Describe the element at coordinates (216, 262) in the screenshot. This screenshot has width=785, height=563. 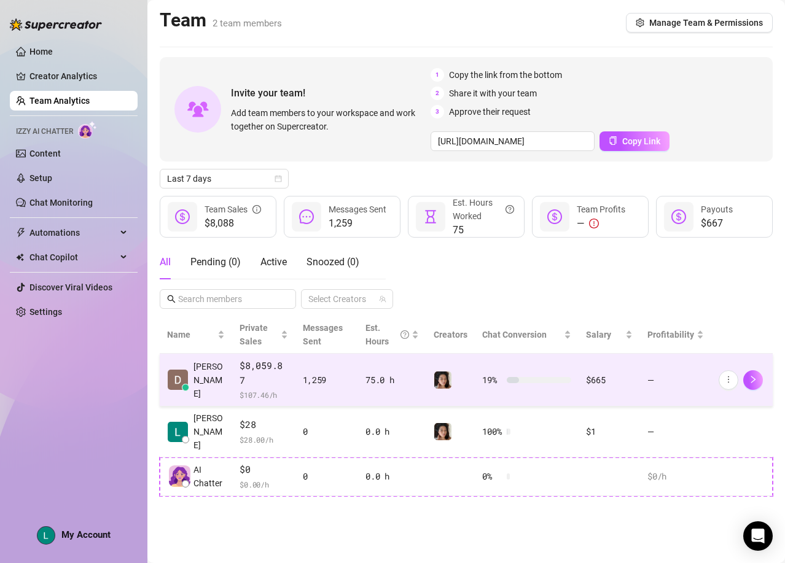
I see `div: Pending ( 0 )` at that location.